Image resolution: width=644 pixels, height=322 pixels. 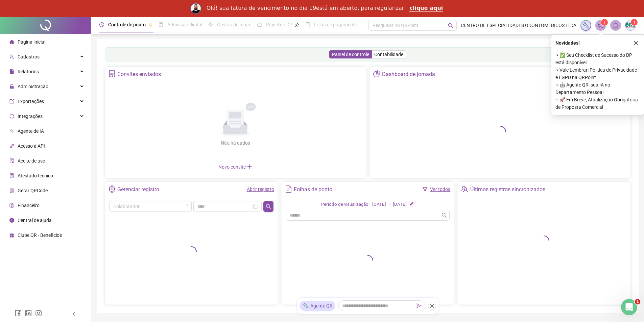 What do you see at coordinates (605, 22) in the screenshot?
I see `sup: 1` at bounding box center [605, 22].